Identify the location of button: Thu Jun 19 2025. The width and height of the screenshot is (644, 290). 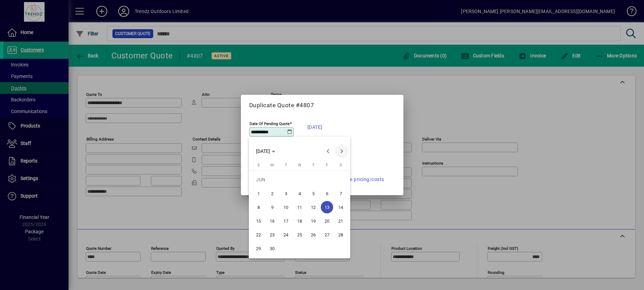
(314, 221).